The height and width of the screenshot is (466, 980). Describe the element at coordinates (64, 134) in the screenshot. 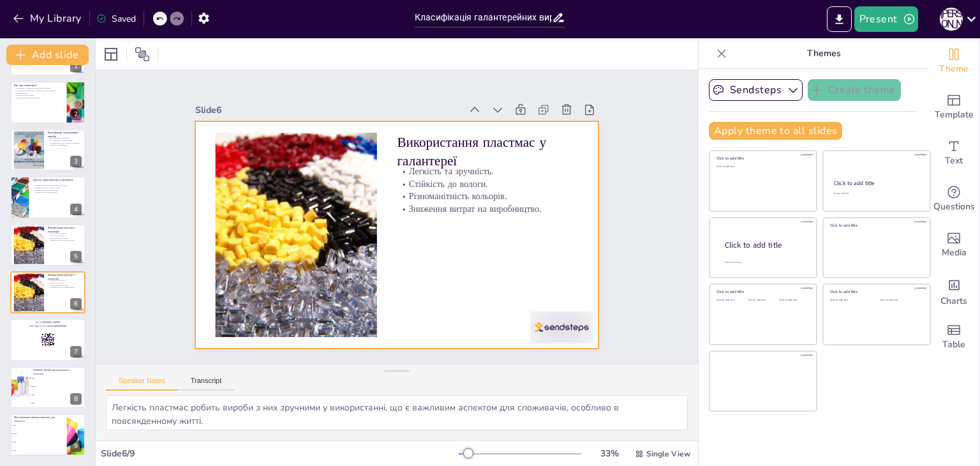

I see `p: Класифікація галантерейних виробів` at that location.